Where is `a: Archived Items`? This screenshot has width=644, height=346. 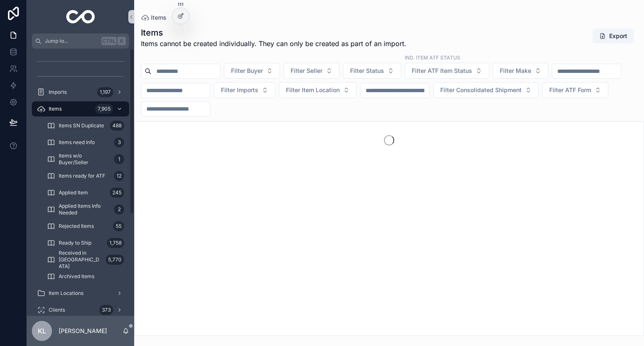
a: Archived Items is located at coordinates (86, 276).